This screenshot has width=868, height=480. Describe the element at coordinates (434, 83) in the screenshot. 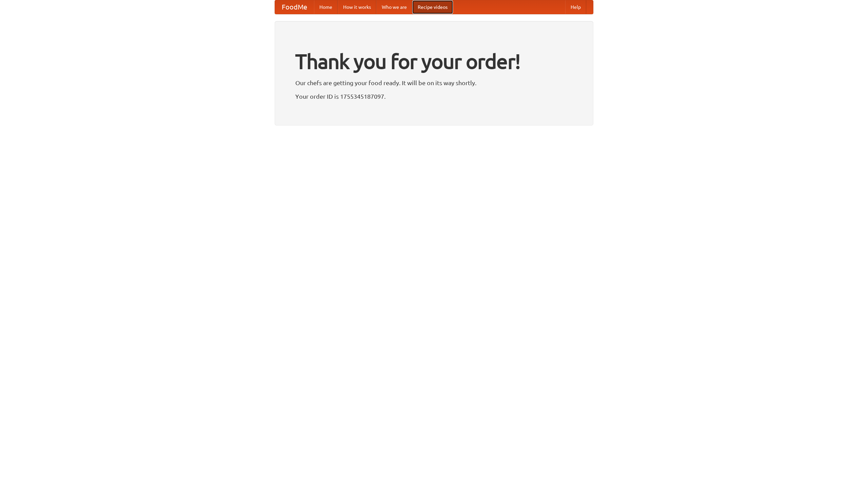

I see `p: Our chefs are getting your food ready. It will be on its way shortly.` at that location.